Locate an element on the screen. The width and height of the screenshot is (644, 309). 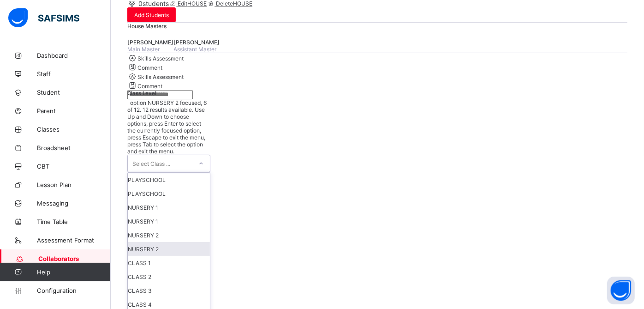
span: Messaging is located at coordinates (73, 203).